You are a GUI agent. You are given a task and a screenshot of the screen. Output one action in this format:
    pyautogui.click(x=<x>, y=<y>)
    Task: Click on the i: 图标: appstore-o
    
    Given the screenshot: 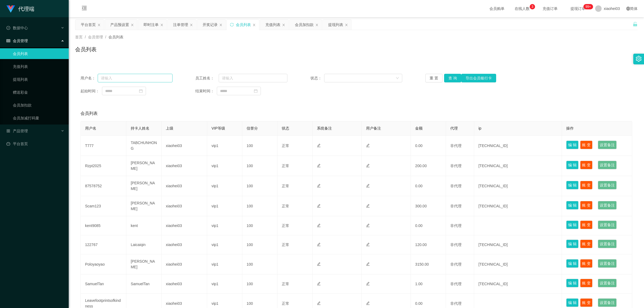 What is the action you would take?
    pyautogui.click(x=8, y=131)
    